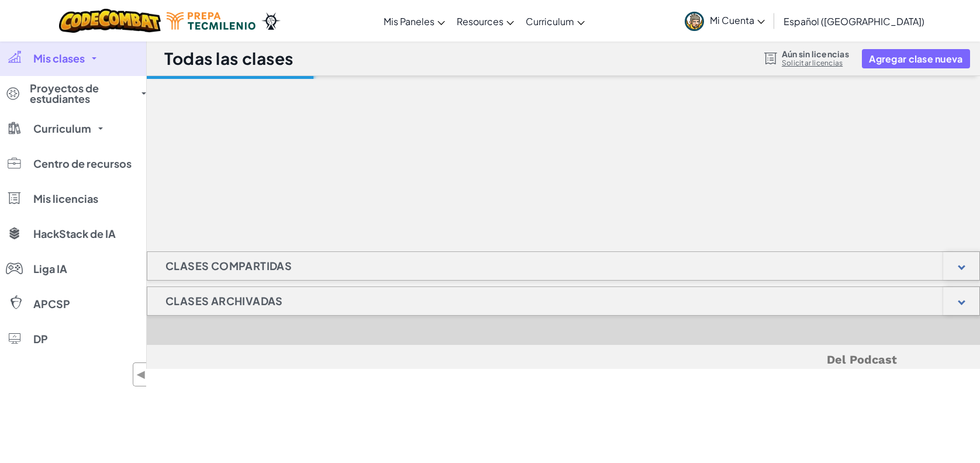  I want to click on img: avatar, so click(694, 21).